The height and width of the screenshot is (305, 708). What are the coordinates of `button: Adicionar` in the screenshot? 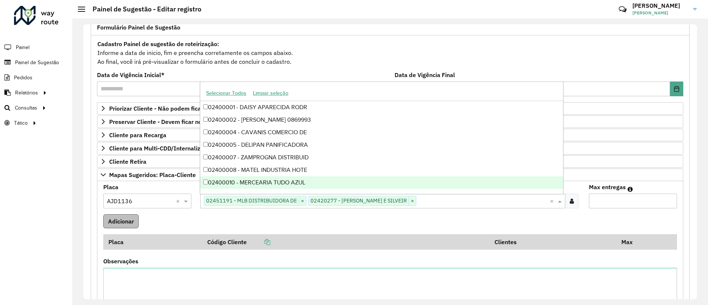 It's located at (121, 221).